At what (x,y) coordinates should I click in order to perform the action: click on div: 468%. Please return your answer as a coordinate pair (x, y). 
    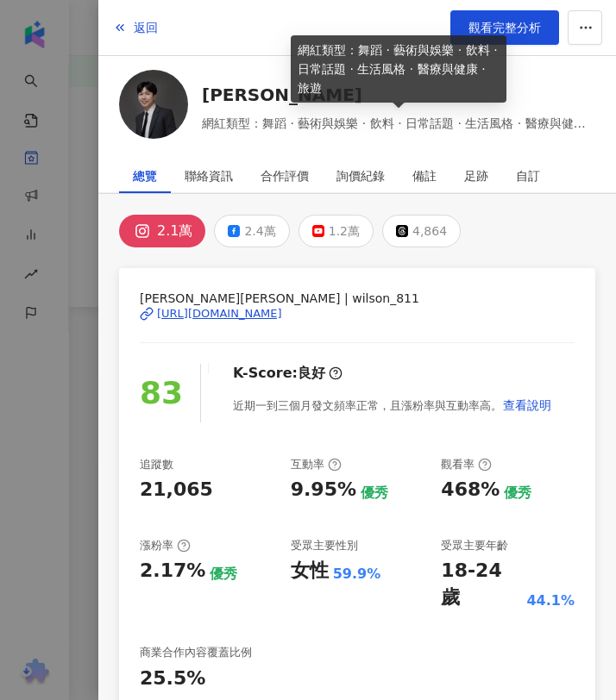
    Looking at the image, I should click on (470, 490).